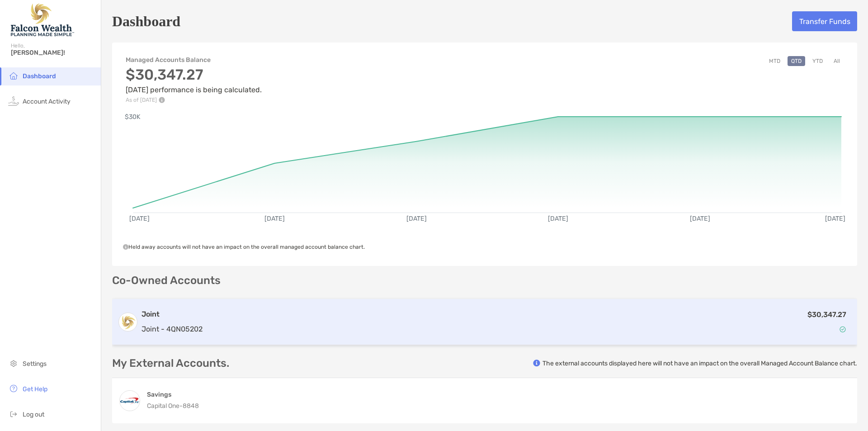  Describe the element at coordinates (133, 117) in the screenshot. I see `text: $30K` at that location.